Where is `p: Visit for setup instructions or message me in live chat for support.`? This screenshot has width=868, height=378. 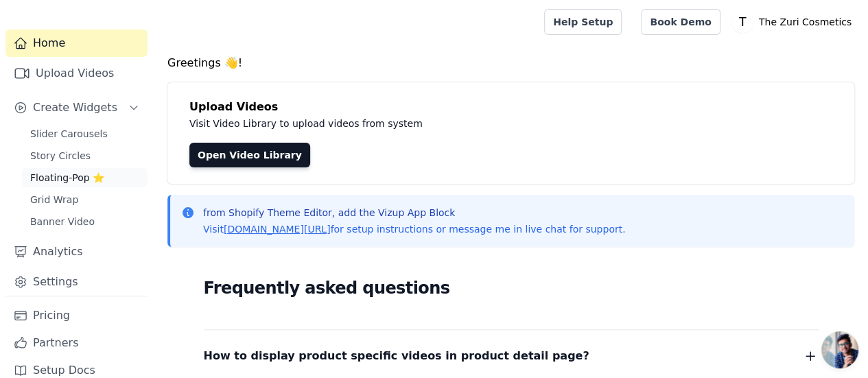
p: Visit for setup instructions or message me in live chat for support. is located at coordinates (414, 229).